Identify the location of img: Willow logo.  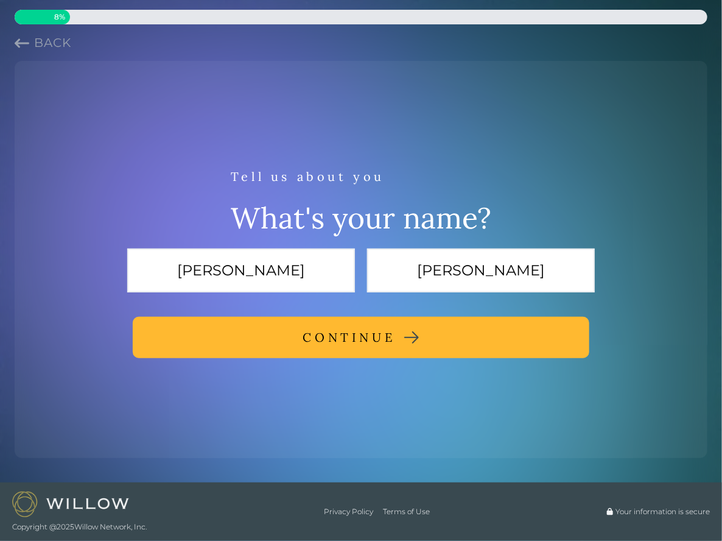
(71, 504).